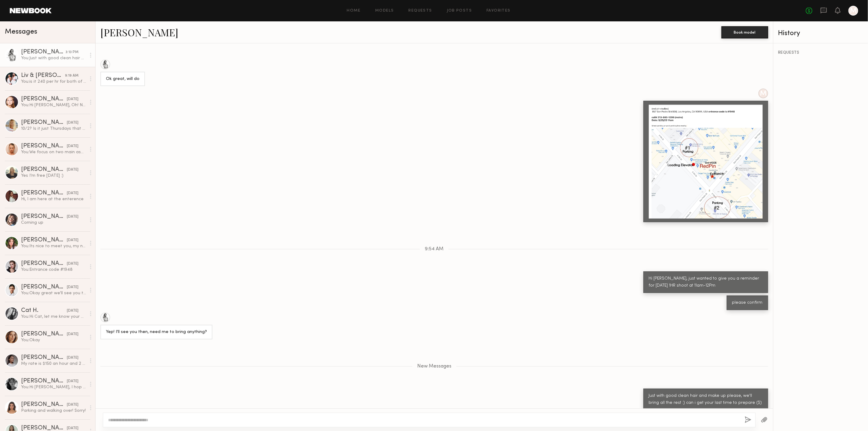 The width and height of the screenshot is (868, 431). I want to click on div: please confirm, so click(747, 303).